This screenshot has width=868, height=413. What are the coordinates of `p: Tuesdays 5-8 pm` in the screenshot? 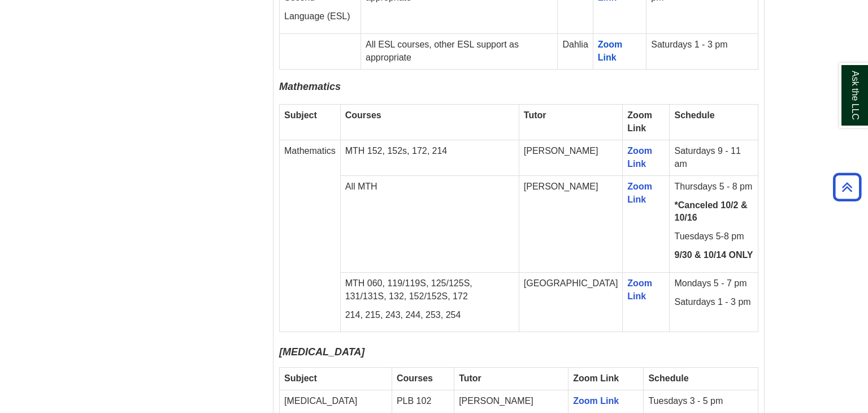 It's located at (713, 237).